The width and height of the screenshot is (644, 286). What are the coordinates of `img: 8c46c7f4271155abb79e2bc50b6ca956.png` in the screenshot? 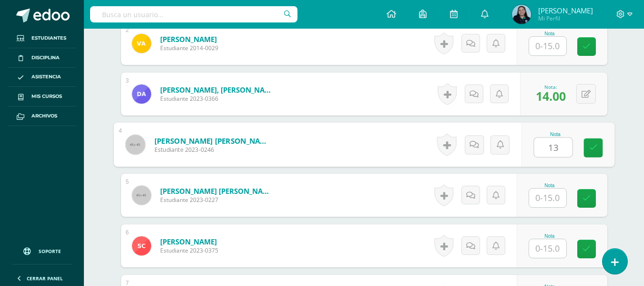 It's located at (522, 14).